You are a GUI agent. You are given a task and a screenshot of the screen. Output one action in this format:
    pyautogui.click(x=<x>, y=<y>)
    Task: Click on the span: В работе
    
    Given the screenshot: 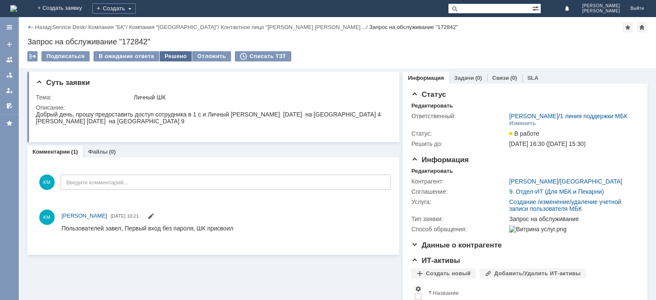 What is the action you would take?
    pyautogui.click(x=524, y=134)
    